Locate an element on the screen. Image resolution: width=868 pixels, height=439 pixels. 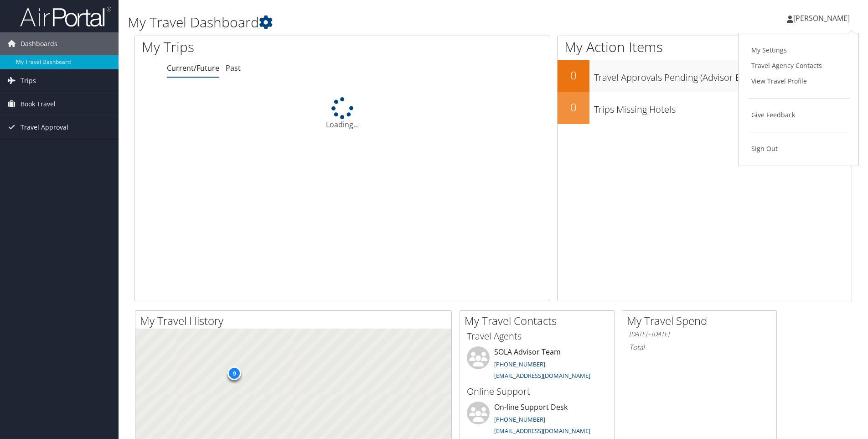
h1: My Action Items is located at coordinates (705, 47).